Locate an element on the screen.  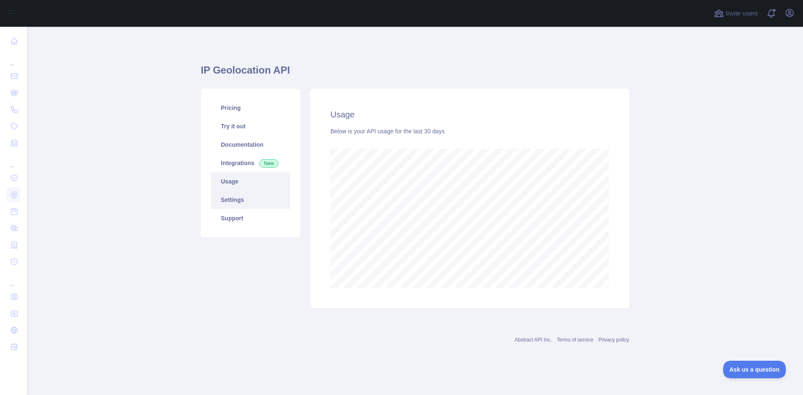
h1: IP Geolocation API is located at coordinates (415, 74).